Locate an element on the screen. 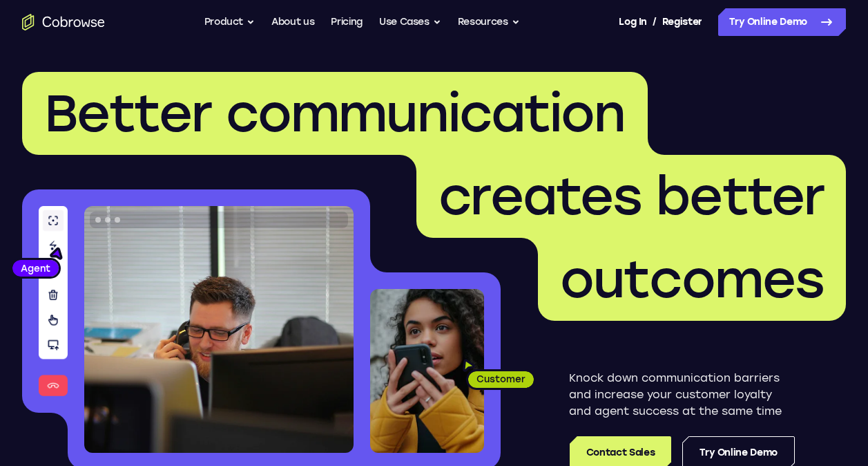 This screenshot has width=868, height=466. button: Product is located at coordinates (230, 22).